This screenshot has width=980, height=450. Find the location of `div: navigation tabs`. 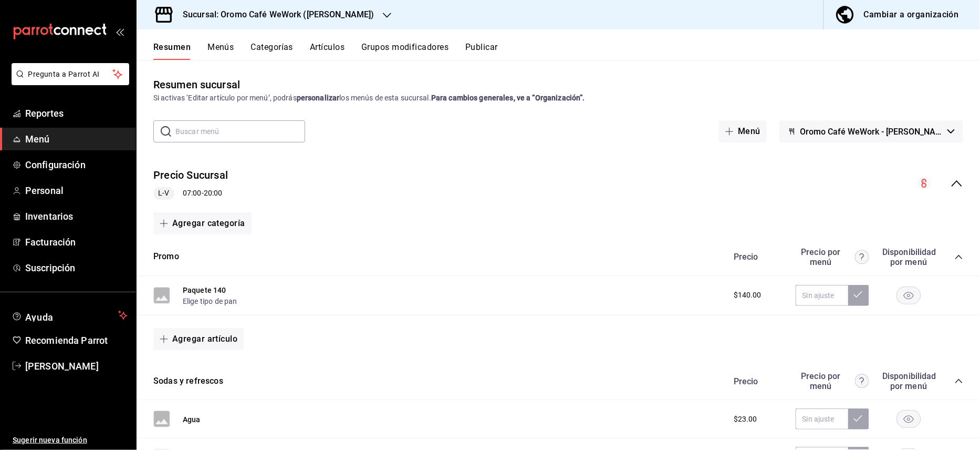

div: navigation tabs is located at coordinates (566, 51).